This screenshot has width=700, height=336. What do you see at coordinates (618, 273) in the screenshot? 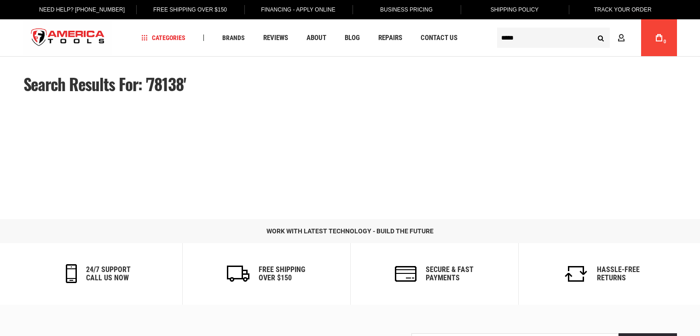
I see `h6: Hassle-Free Returns` at bounding box center [618, 273].